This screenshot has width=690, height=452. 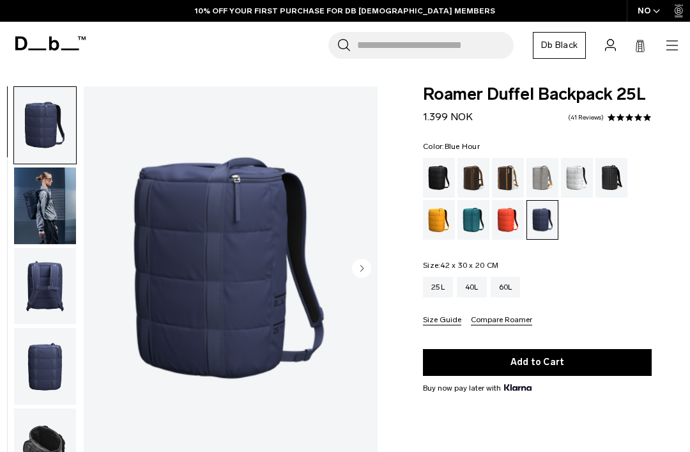 I want to click on a: Cappuccino, so click(x=508, y=178).